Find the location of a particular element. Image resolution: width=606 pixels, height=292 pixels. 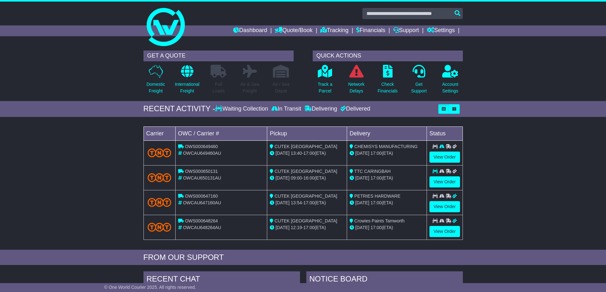

span: OWCAU650131AU is located at coordinates (202, 178).